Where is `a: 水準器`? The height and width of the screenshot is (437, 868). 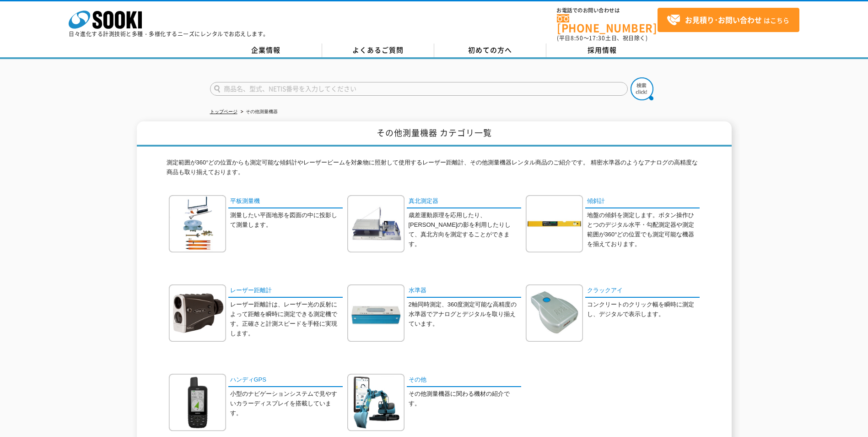 a: 水準器 is located at coordinates (464, 291).